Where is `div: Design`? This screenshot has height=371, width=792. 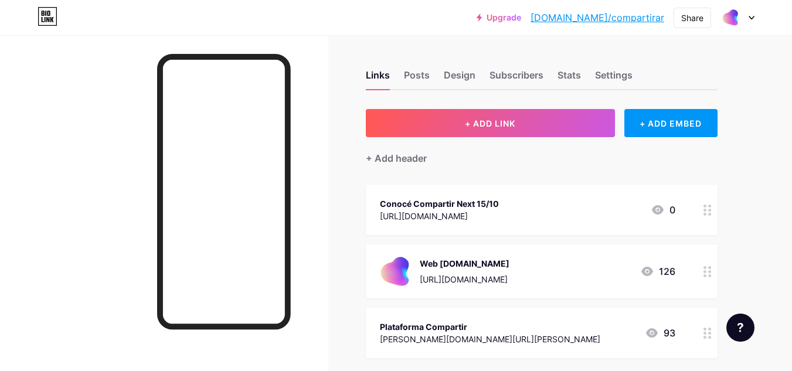
div: Design is located at coordinates (460, 79).